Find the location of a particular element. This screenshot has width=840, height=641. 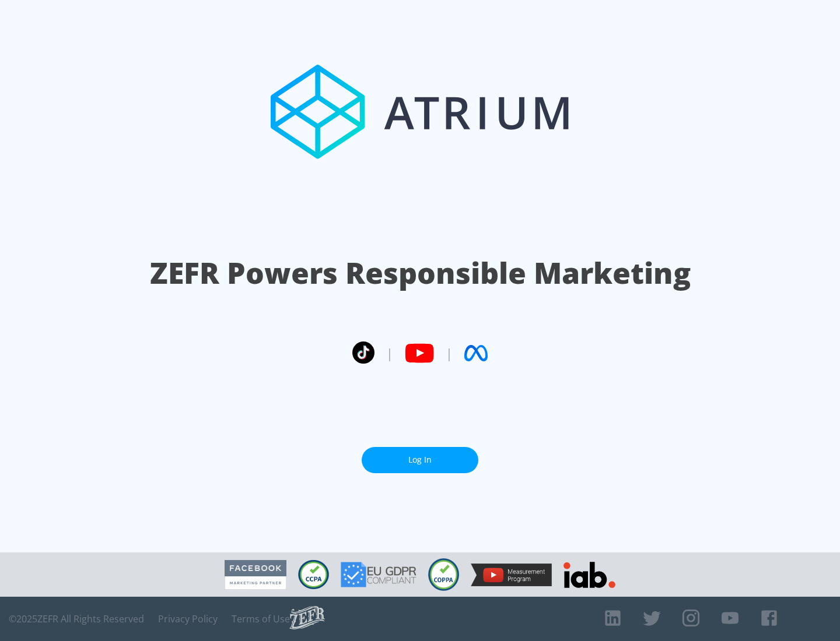

img: IAB is located at coordinates (589, 575).